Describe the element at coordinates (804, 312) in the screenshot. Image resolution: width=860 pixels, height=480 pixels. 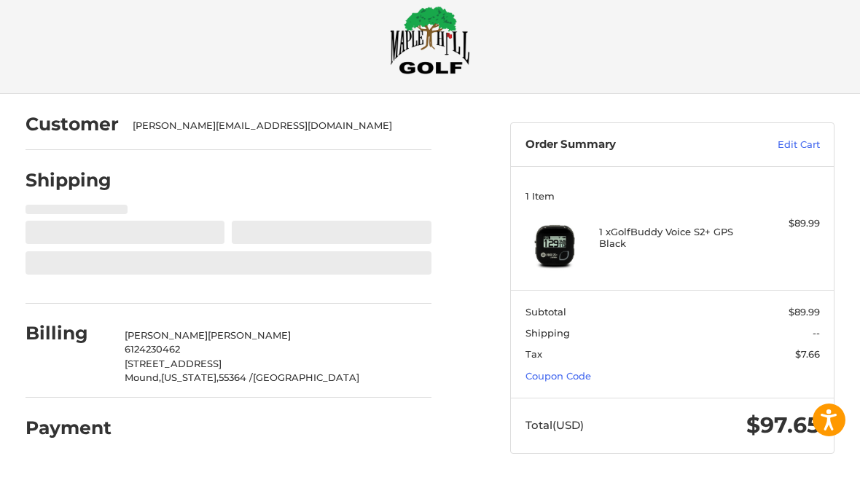
I see `span: $89.99` at that location.